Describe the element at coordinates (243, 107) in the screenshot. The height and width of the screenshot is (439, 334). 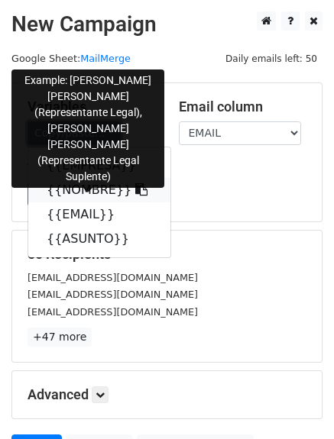
I see `h5: Email column` at that location.